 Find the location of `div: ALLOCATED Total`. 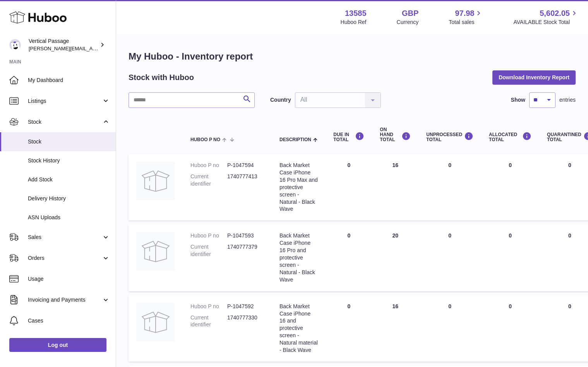

div: ALLOCATED Total is located at coordinates (510, 137).